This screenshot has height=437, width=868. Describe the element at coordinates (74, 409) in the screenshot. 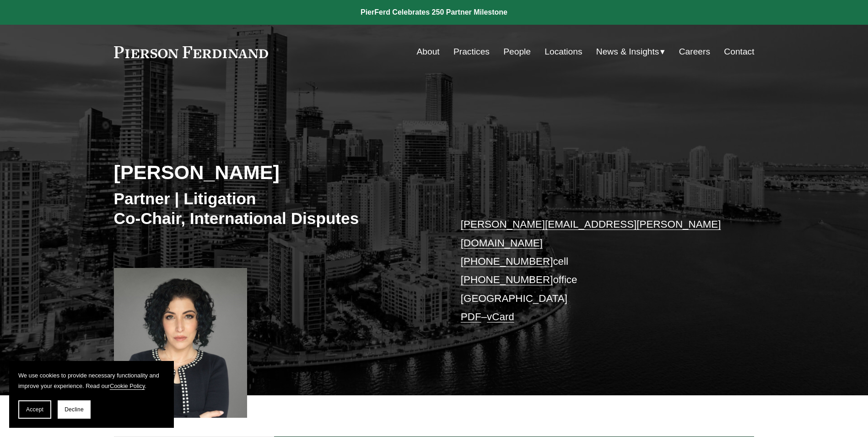

I see `button: Decline` at that location.